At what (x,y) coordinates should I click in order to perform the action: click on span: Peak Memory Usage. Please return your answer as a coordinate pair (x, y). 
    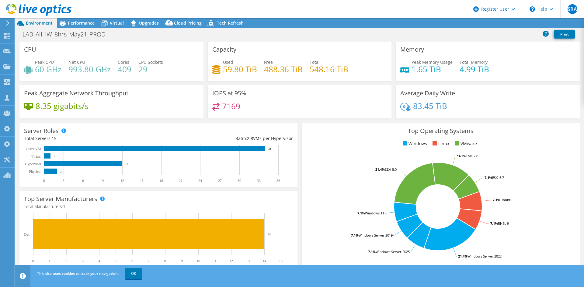
    Looking at the image, I should click on (432, 62).